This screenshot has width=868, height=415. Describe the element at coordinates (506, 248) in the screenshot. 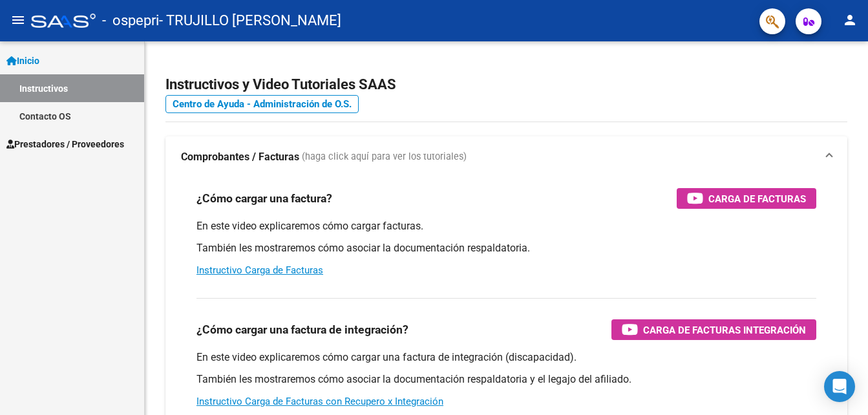

I see `p: También les mostraremos cómo asociar la documentación respaldatoria.` at that location.